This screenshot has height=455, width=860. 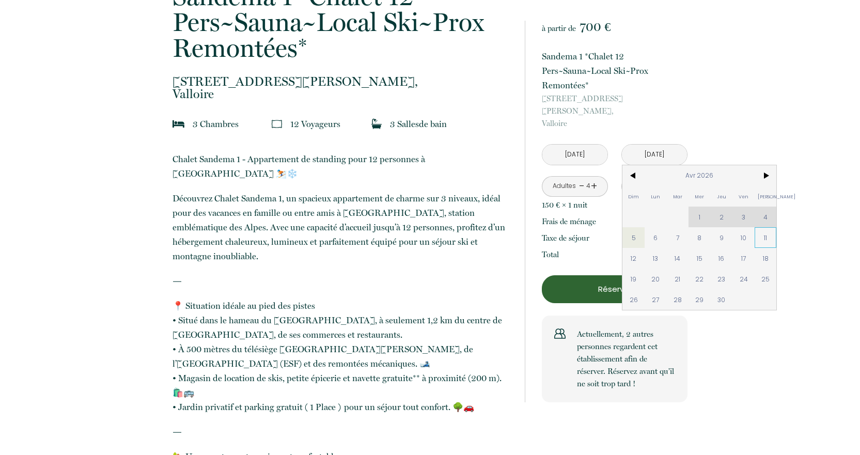 I want to click on span: 24, so click(x=743, y=279).